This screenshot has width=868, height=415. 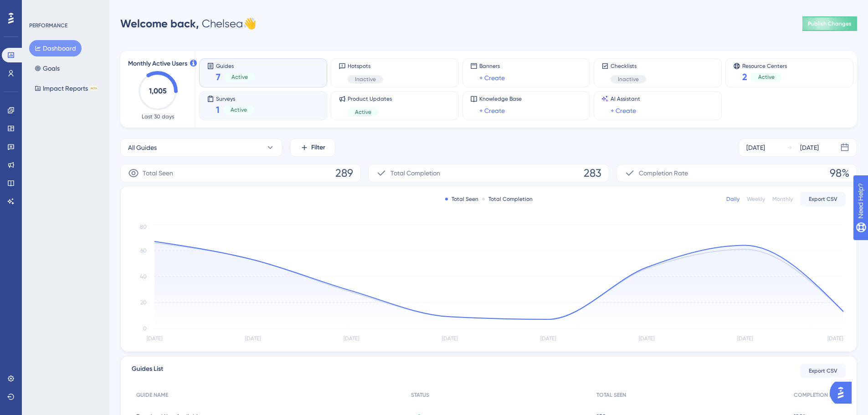 What do you see at coordinates (236, 66) in the screenshot?
I see `span: Guides` at bounding box center [236, 66].